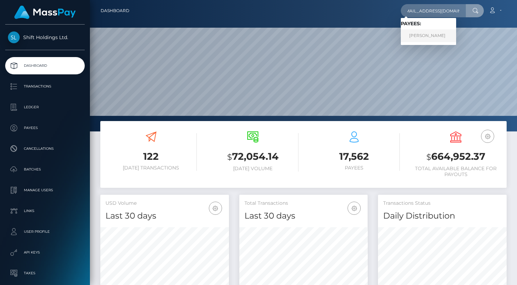 Image resolution: width=517 pixels, height=285 pixels. I want to click on p: User Profile, so click(45, 232).